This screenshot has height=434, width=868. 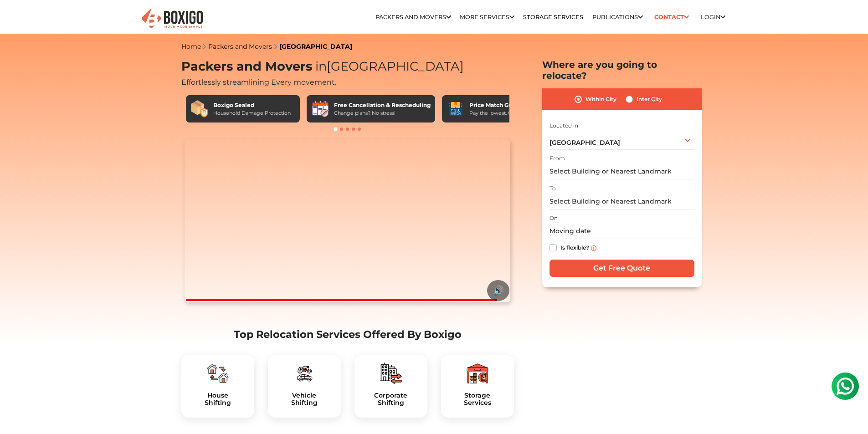 I want to click on a: Home, so click(x=191, y=47).